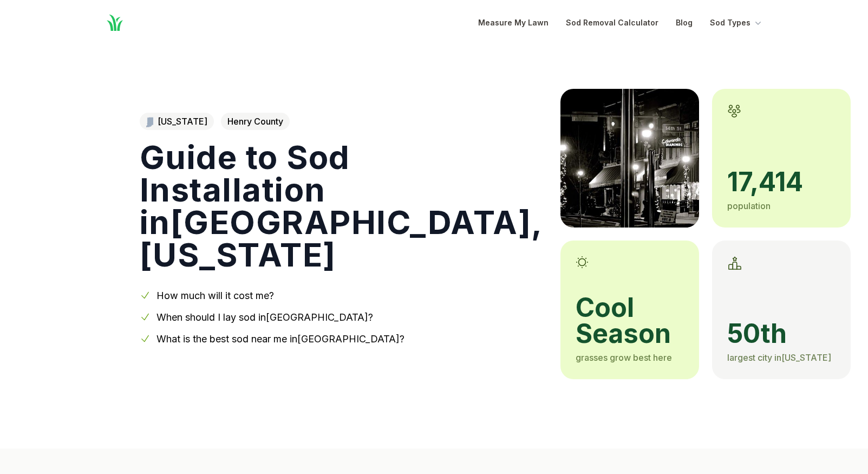  I want to click on a: Blog, so click(684, 23).